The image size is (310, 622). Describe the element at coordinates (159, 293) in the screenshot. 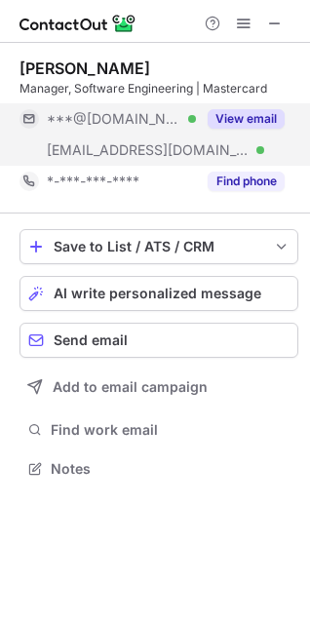

I see `button: AI write personalized message` at that location.